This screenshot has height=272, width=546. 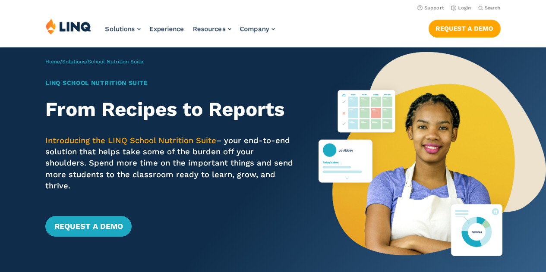 What do you see at coordinates (212, 29) in the screenshot?
I see `a: Resources` at bounding box center [212, 29].